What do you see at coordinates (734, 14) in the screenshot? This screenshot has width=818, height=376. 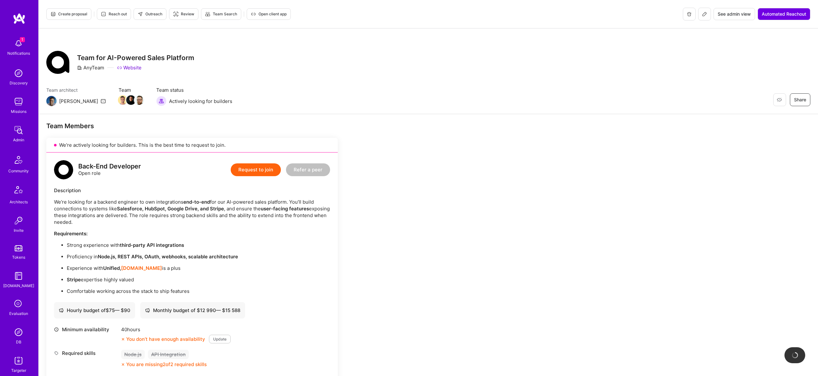 I see `span: See admin view` at bounding box center [734, 14].